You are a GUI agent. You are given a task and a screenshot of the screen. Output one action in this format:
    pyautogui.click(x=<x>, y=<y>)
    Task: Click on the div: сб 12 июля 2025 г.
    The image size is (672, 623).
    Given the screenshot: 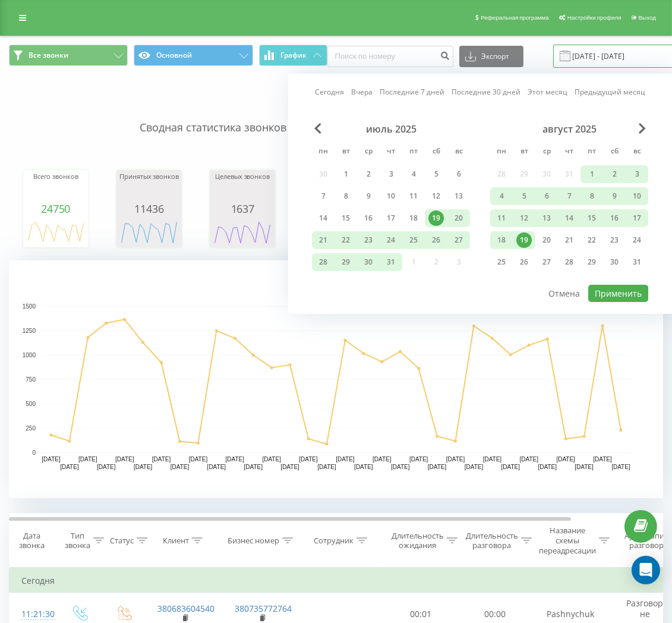 What is the action you would take?
    pyautogui.click(x=436, y=196)
    